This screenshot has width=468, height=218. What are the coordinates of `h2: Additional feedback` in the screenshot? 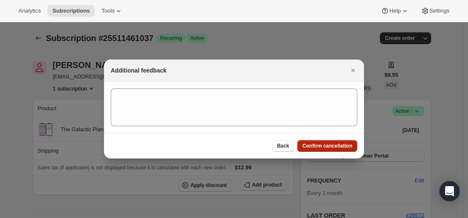 It's located at (138, 70).